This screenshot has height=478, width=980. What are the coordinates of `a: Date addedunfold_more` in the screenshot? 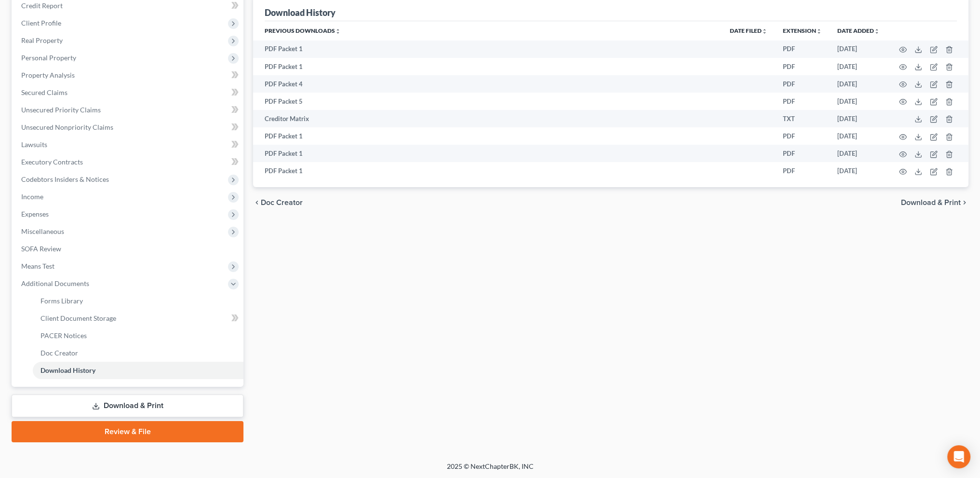 It's located at (859, 30).